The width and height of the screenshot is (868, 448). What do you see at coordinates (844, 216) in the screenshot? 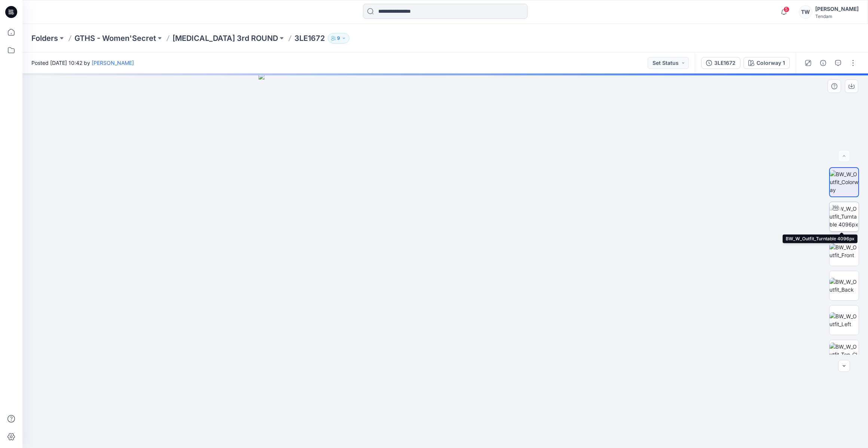
I see `img: BW_W_Outfit_Turntable 4096px` at bounding box center [844, 216].